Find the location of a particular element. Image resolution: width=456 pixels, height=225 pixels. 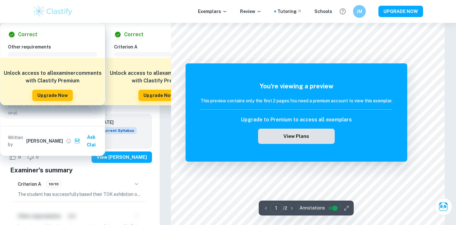

div: This exemplar is based on the current syllabus. Feel free to refer to it for inspiration/ideas wh... is located at coordinates (118, 130).